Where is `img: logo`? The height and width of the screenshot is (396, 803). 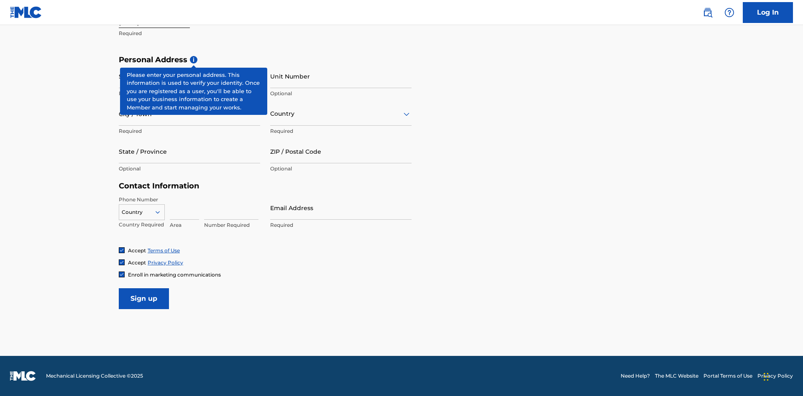
img: logo is located at coordinates (23, 376).